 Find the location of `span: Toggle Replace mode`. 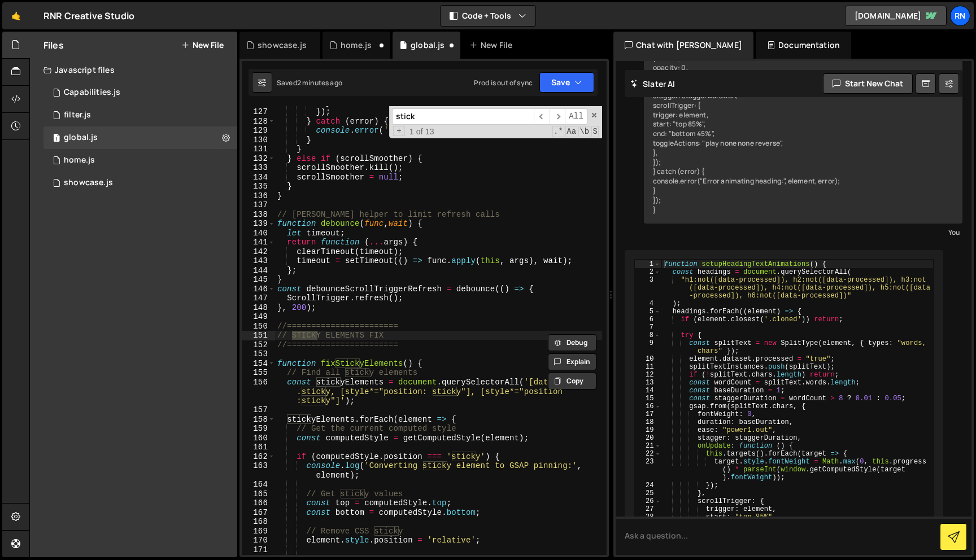

span: Toggle Replace mode is located at coordinates (399, 131).